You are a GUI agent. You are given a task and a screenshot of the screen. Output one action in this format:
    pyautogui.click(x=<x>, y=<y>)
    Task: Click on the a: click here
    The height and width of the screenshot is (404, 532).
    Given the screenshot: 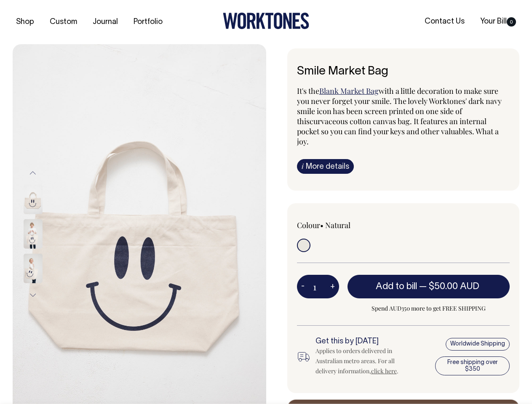 What is the action you would take?
    pyautogui.click(x=384, y=371)
    